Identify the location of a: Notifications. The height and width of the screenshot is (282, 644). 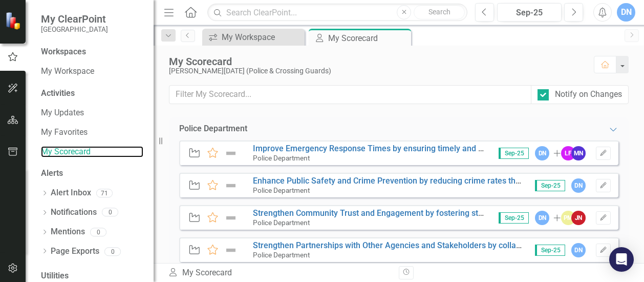
(74, 212).